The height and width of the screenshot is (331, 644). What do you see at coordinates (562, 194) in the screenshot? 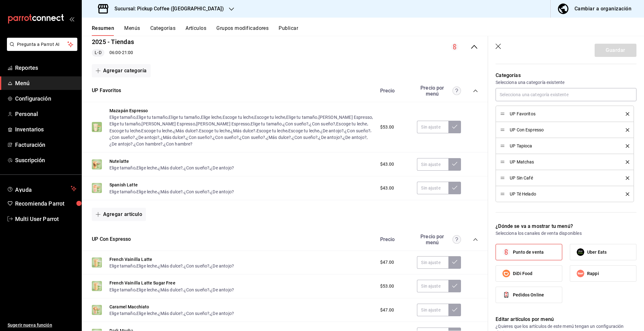
I see `span: UP Té Helado` at bounding box center [562, 194].